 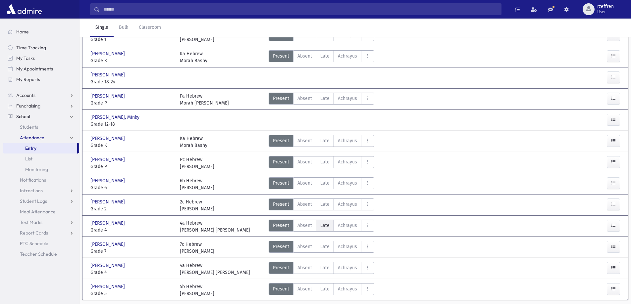 What do you see at coordinates (41, 95) in the screenshot?
I see `a: Accounts` at bounding box center [41, 95].